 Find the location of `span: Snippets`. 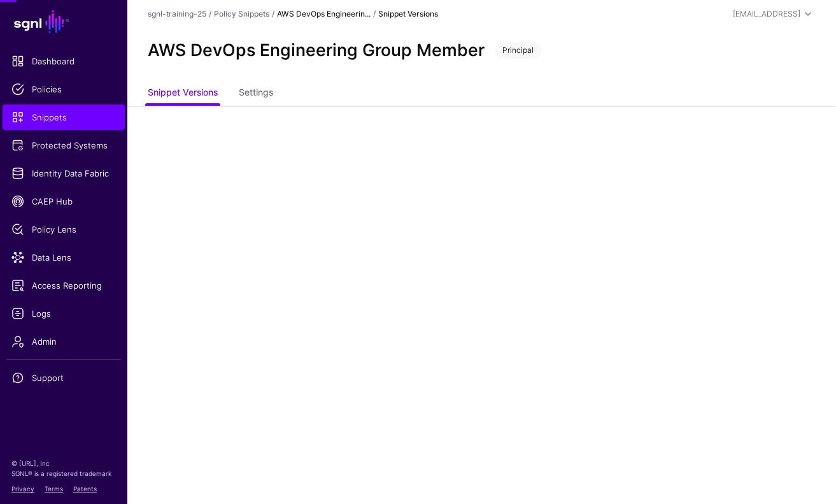

span: Snippets is located at coordinates (64, 117).